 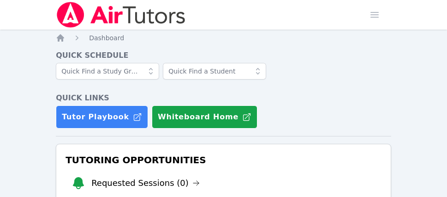 I want to click on h4: Quick Links, so click(x=223, y=98).